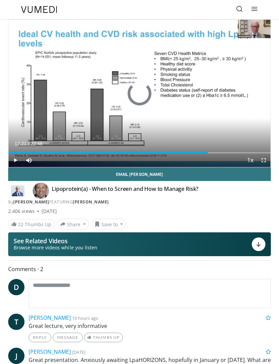 This screenshot has height=364, width=279. I want to click on a: Reply, so click(40, 338).